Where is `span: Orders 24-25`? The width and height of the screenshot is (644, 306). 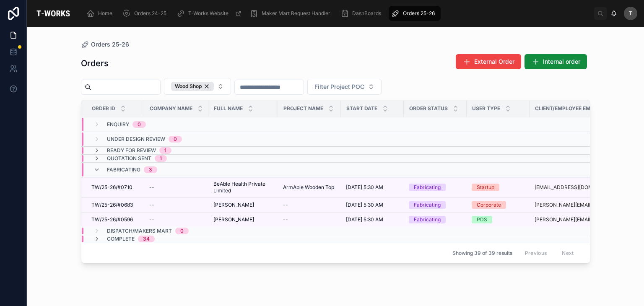 span: Orders 24-25 is located at coordinates (150, 13).